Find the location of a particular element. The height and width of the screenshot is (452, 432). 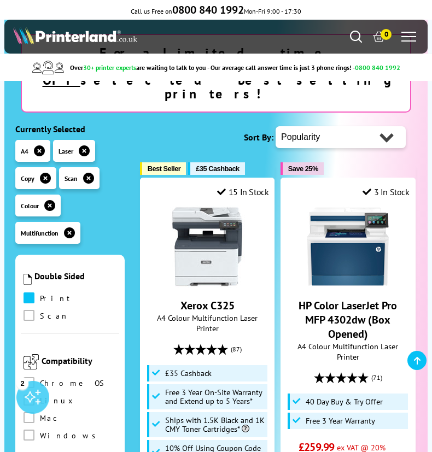

span: Mac is located at coordinates (50, 418).